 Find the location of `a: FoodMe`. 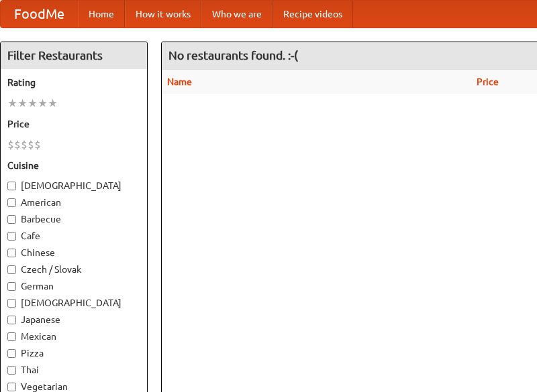

a: FoodMe is located at coordinates (39, 14).